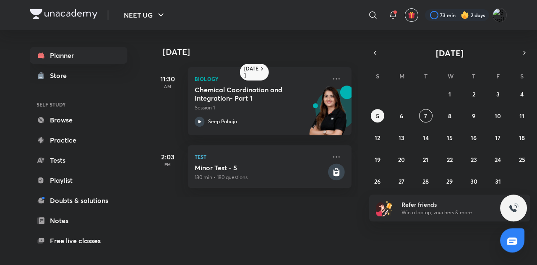  Describe the element at coordinates (426, 138) in the screenshot. I see `abbr: October 14, 2025` at that location.